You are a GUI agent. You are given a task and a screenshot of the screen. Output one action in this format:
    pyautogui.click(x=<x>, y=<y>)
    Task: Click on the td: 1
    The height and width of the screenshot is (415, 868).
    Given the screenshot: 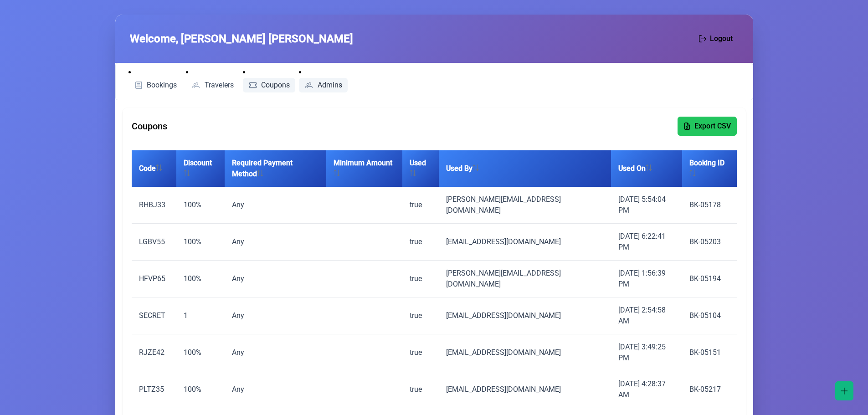 What is the action you would take?
    pyautogui.click(x=200, y=316)
    